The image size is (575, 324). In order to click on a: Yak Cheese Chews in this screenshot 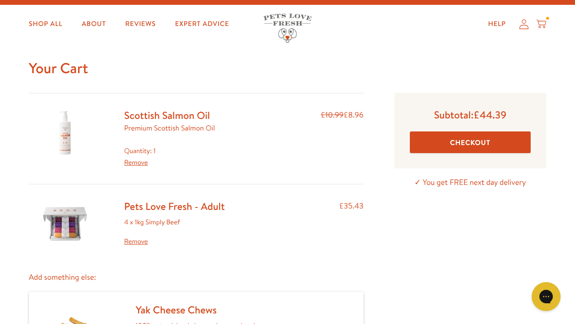, I will do `click(176, 310)`.